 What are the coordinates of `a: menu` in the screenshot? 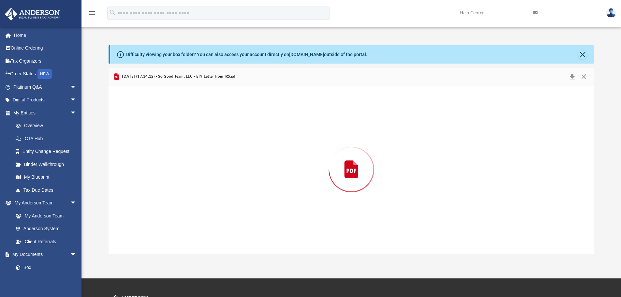 It's located at (92, 15).